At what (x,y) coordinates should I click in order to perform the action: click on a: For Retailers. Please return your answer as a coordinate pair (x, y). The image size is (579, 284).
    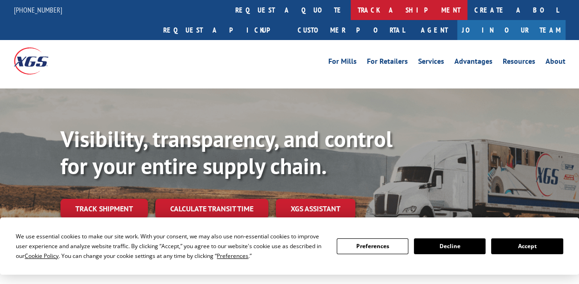
    Looking at the image, I should click on (387, 63).